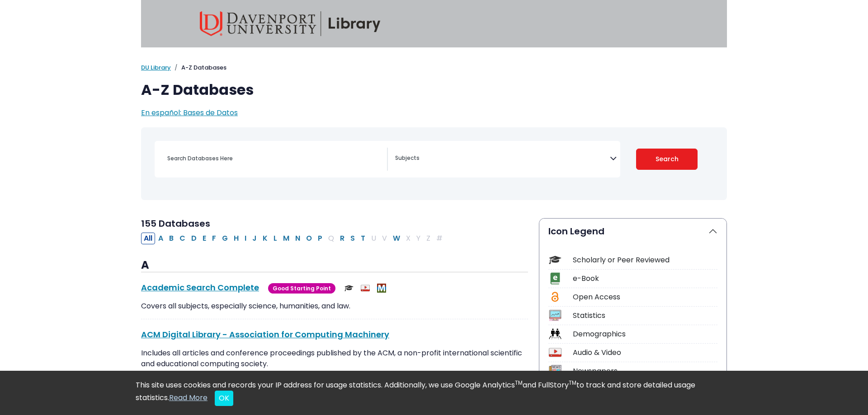 This screenshot has width=868, height=415. Describe the element at coordinates (555, 371) in the screenshot. I see `img: Icon Newspapers` at that location.